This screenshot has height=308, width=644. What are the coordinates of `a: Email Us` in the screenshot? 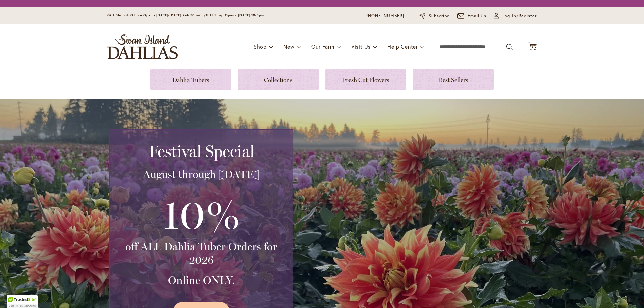 It's located at (472, 16).